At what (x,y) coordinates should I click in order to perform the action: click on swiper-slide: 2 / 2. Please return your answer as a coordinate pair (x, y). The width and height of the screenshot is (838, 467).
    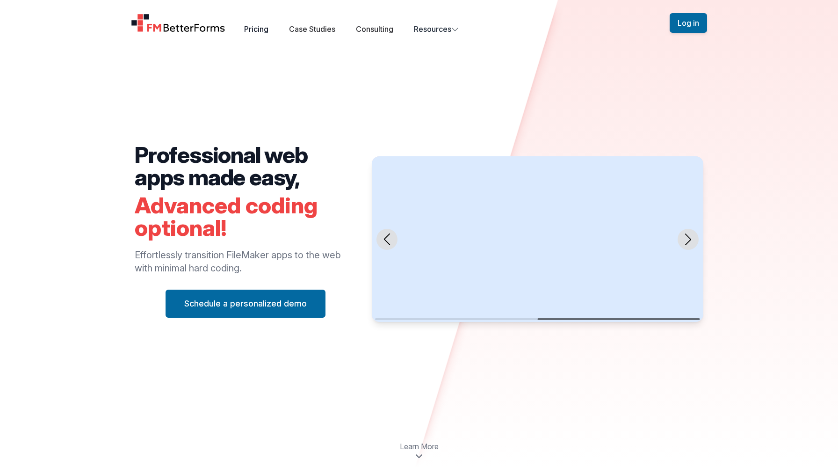
    Looking at the image, I should click on (537, 239).